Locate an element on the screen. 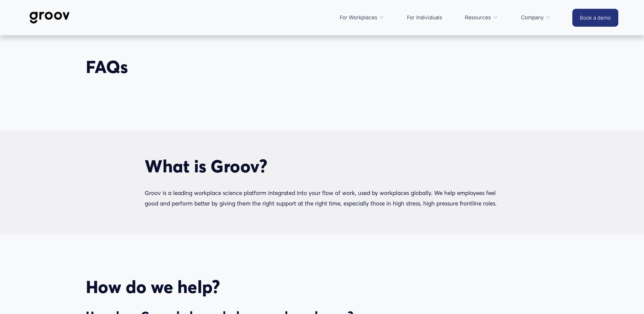 Image resolution: width=644 pixels, height=314 pixels. img: Groov | Workplace Science Platform | Unlock Performance | Drive Results is located at coordinates (49, 17).